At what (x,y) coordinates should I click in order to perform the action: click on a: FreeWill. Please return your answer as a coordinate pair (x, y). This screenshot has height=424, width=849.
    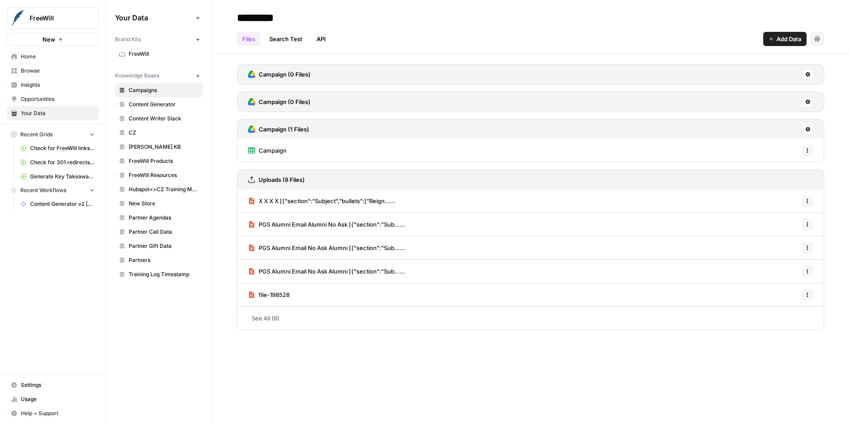
    Looking at the image, I should click on (159, 54).